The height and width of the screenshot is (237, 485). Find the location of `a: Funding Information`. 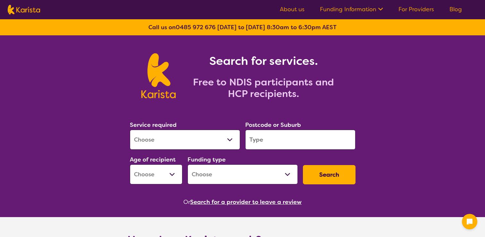

a: Funding Information is located at coordinates (351, 9).